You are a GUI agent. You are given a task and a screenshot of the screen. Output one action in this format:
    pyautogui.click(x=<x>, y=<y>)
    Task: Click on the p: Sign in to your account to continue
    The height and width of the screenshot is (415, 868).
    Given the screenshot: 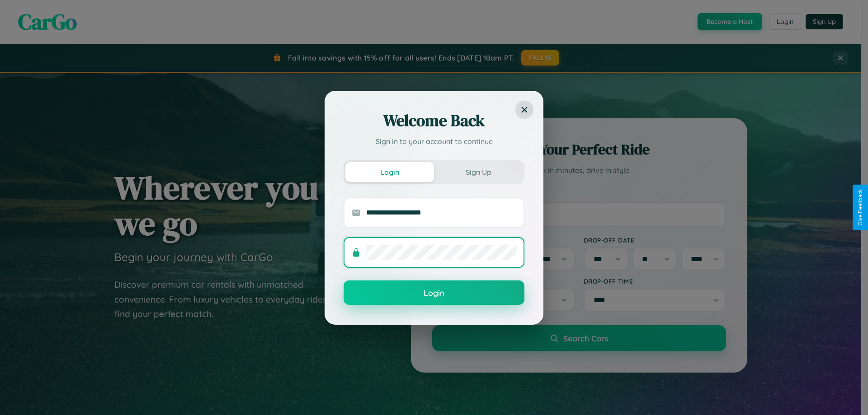 What is the action you would take?
    pyautogui.click(x=434, y=142)
    